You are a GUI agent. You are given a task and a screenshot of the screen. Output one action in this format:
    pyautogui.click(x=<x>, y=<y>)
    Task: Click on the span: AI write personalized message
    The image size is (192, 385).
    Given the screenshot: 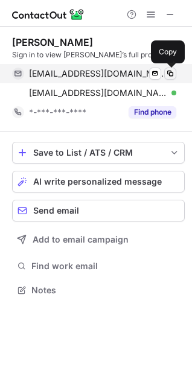 What is the action you would take?
    pyautogui.click(x=97, y=182)
    